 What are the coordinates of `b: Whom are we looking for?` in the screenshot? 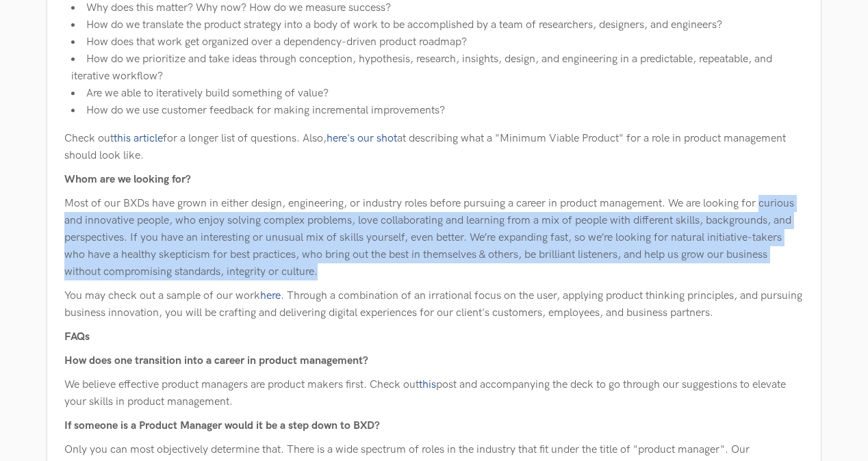 It's located at (127, 179).